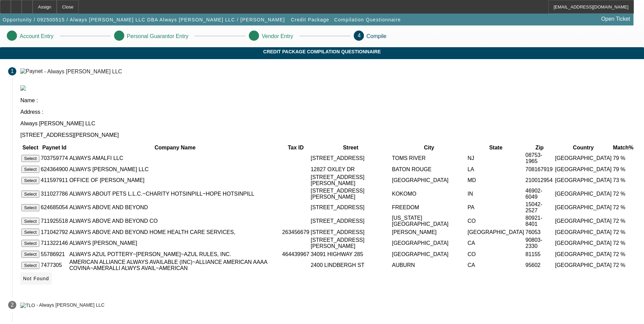 This screenshot has height=324, width=644. I want to click on td: 703759774, so click(54, 158).